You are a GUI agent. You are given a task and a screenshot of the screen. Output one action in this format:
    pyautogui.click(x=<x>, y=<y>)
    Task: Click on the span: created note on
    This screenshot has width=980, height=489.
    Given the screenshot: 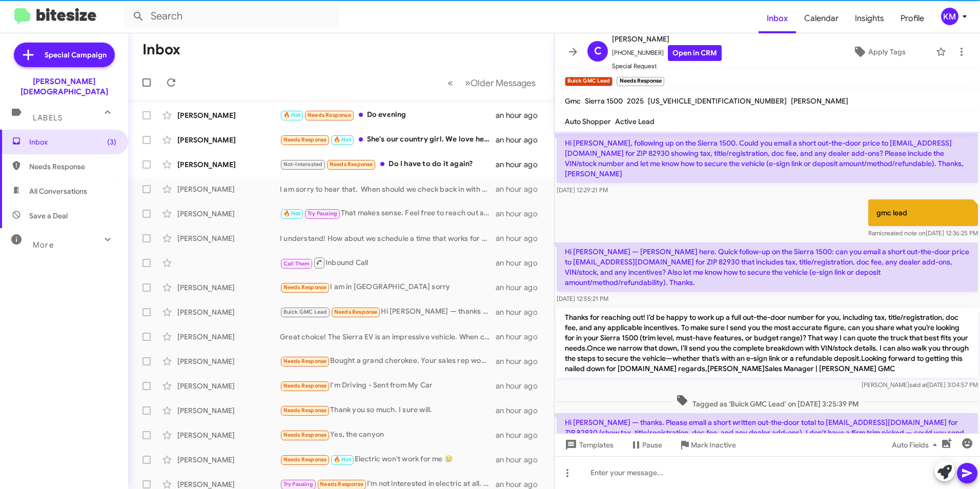 What is the action you would take?
    pyautogui.click(x=903, y=233)
    